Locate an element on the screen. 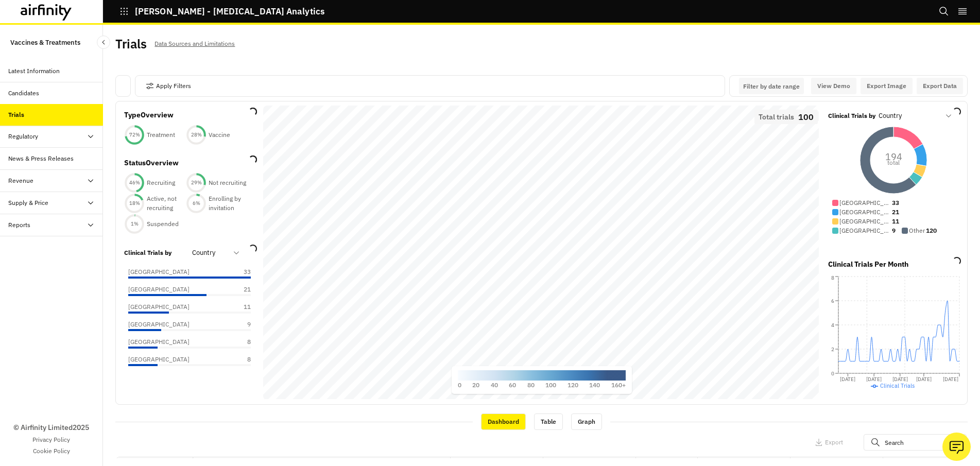 The image size is (980, 466). div: 28 % is located at coordinates (196, 135).